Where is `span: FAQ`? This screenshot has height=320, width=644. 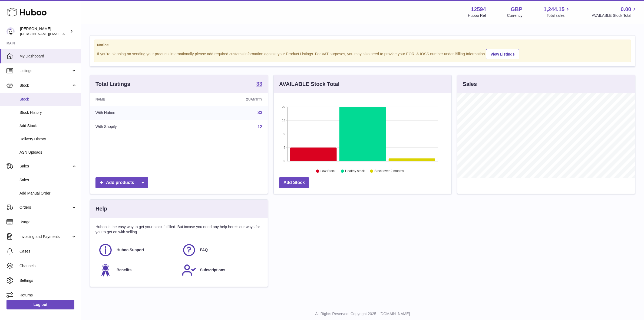
span: FAQ is located at coordinates (204, 249).